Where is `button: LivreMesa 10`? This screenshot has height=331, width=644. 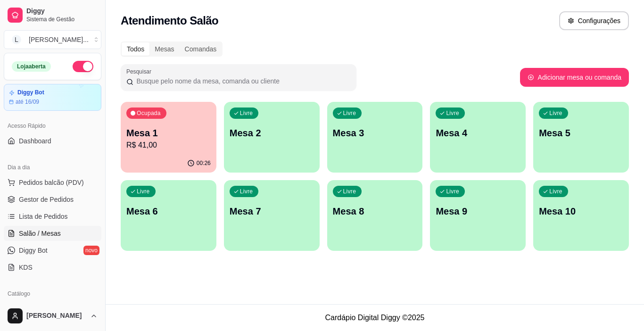 button: LivreMesa 10 is located at coordinates (581, 215).